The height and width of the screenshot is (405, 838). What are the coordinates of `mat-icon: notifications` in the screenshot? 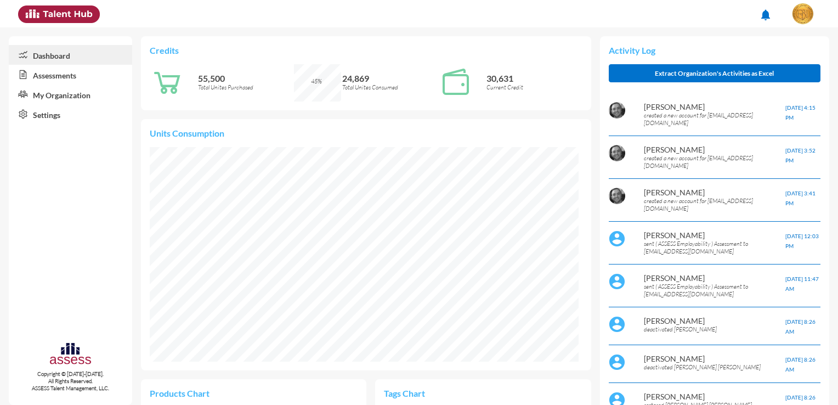 It's located at (766, 15).